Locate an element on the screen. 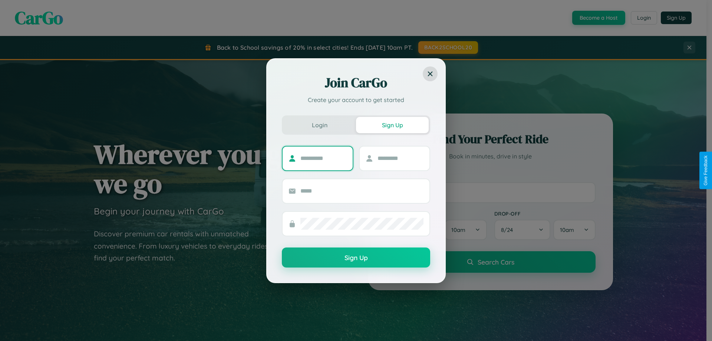 The image size is (712, 341). div: Give Feedback is located at coordinates (706, 170).